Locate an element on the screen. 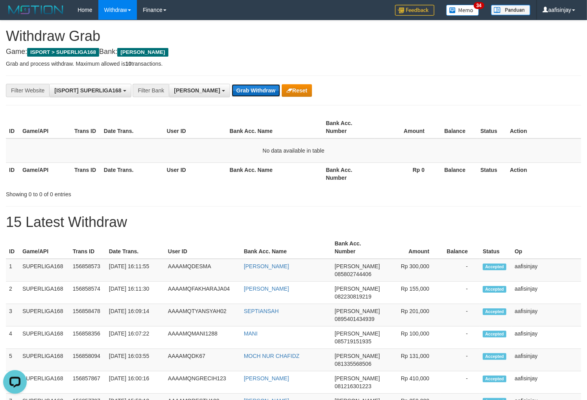 This screenshot has height=400, width=587. span: Copy 081216301223 to clipboard is located at coordinates (353, 386).